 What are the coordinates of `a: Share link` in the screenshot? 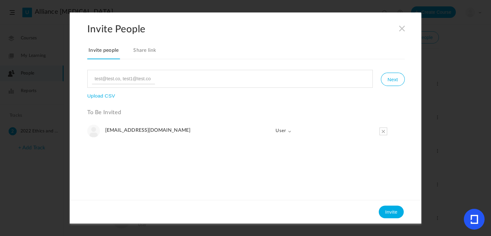 It's located at (145, 53).